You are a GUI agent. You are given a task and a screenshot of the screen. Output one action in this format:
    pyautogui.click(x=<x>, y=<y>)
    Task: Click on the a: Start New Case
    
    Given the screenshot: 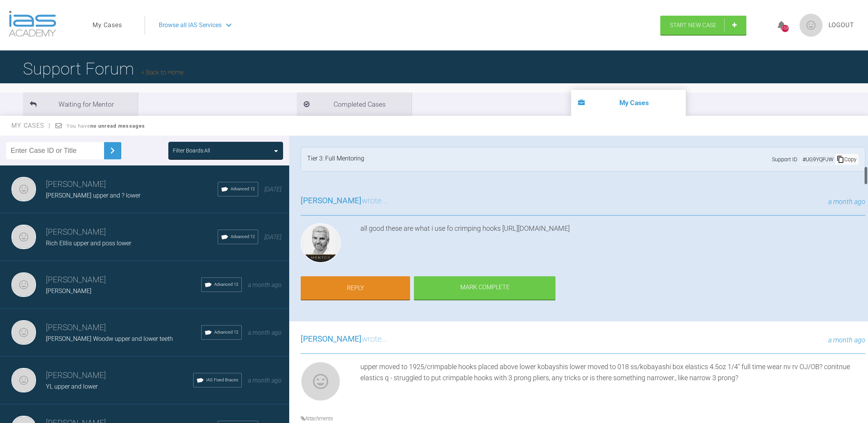 What is the action you would take?
    pyautogui.click(x=703, y=25)
    